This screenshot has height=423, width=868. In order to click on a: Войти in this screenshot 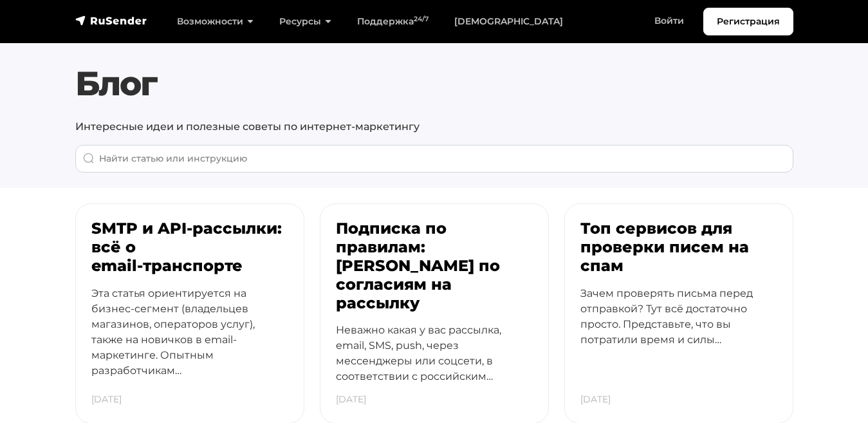, I will do `click(669, 21)`.